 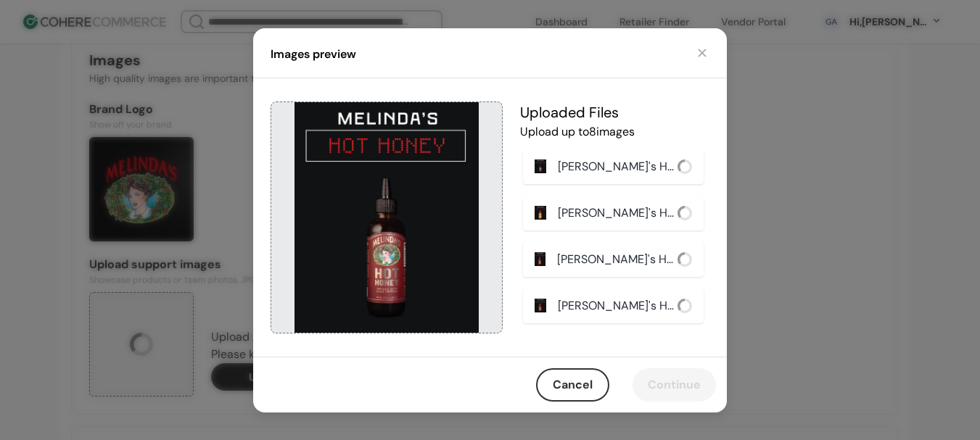 I want to click on h5: Uploaded File s, so click(x=613, y=112).